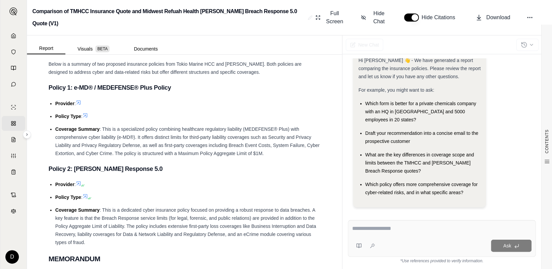 This screenshot has height=269, width=552. Describe the element at coordinates (93, 49) in the screenshot. I see `button: Visuals` at that location.